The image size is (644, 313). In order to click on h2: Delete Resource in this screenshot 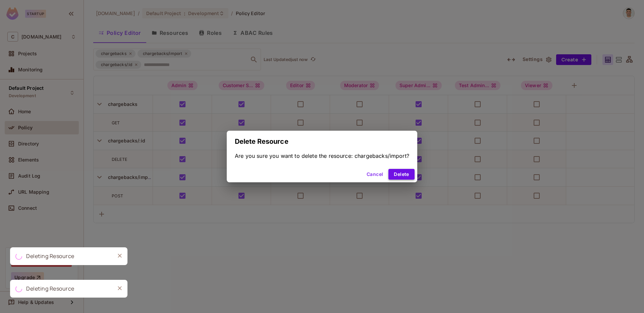, I will do `click(322, 142)`.